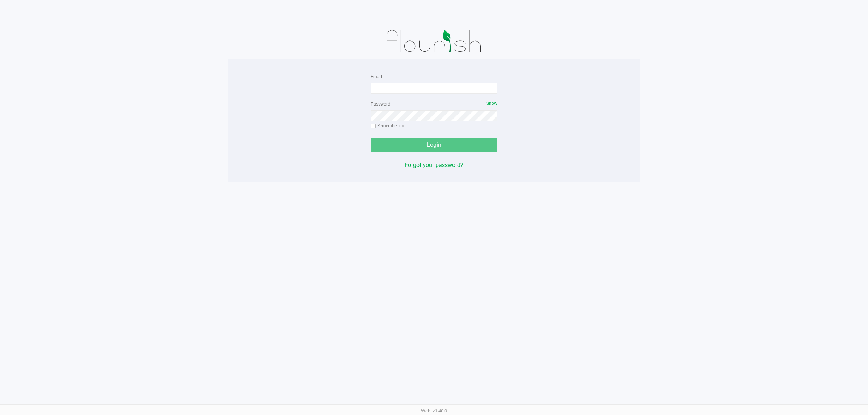 This screenshot has height=415, width=868. I want to click on button: Forgot your password?, so click(434, 165).